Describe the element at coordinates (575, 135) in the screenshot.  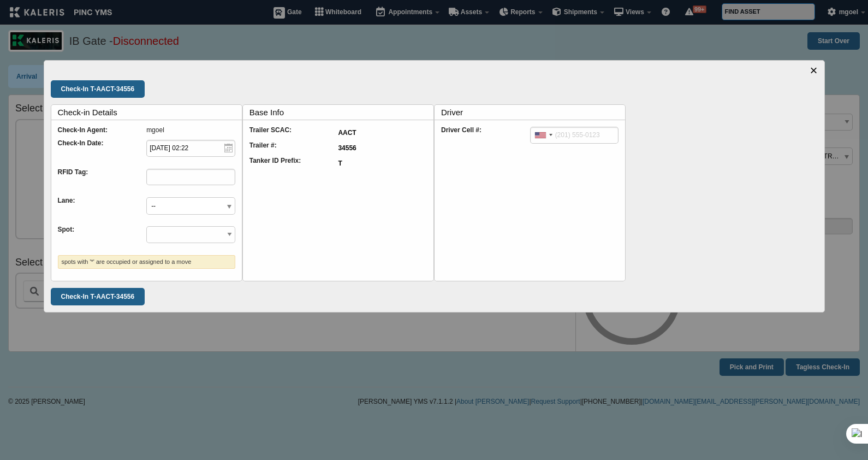
I see `input: (201) 555-0123` at that location.